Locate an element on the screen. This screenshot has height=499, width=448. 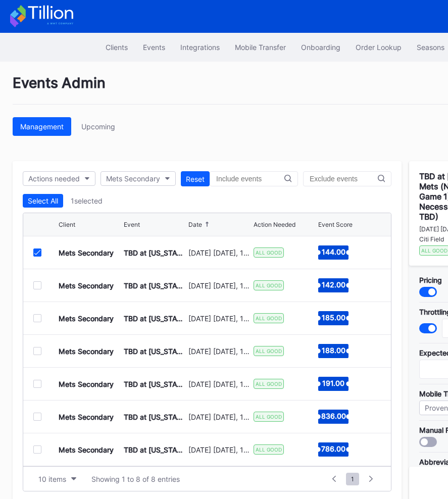
div: Event Score is located at coordinates (336, 225).